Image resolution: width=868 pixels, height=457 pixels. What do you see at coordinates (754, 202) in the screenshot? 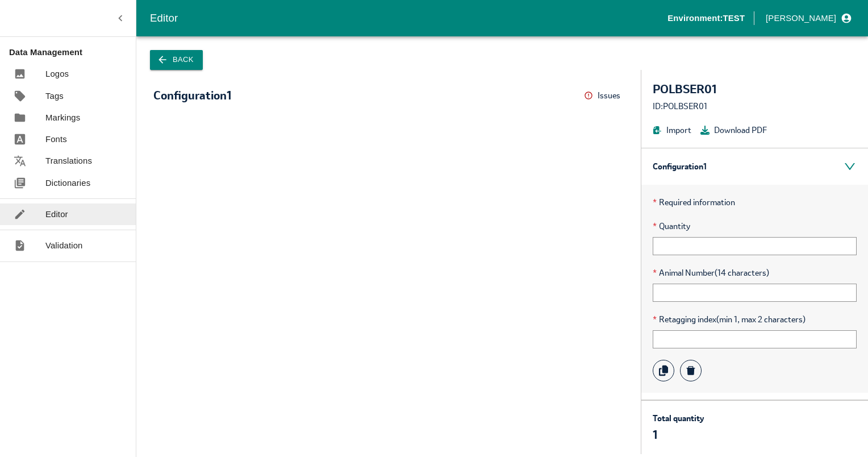
I see `p: Required information` at bounding box center [754, 202].